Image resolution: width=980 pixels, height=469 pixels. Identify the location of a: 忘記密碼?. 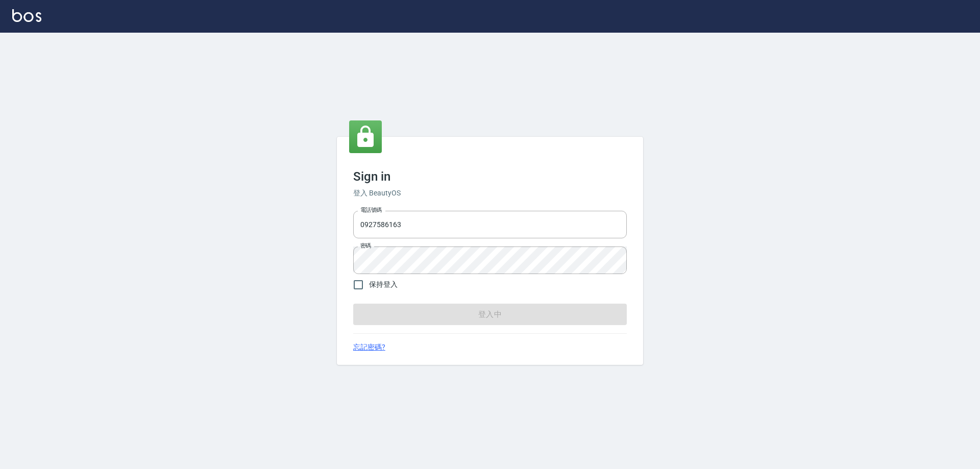
(369, 348).